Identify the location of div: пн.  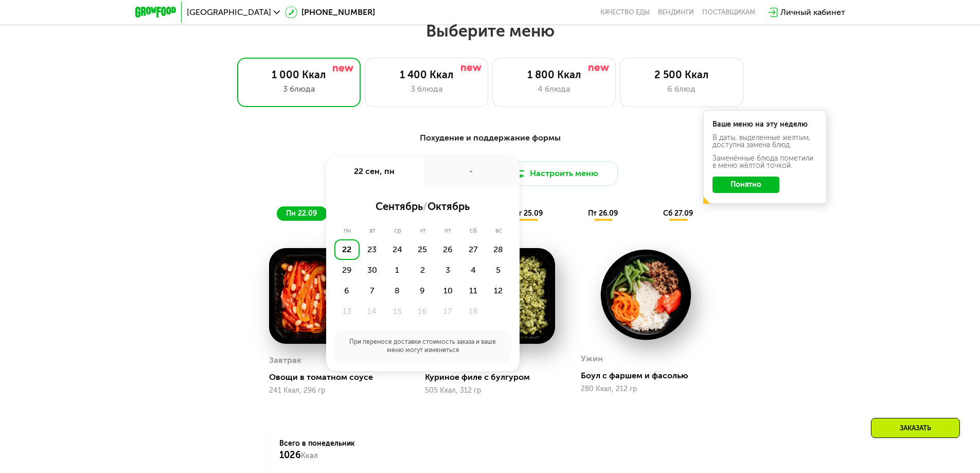
(347, 231).